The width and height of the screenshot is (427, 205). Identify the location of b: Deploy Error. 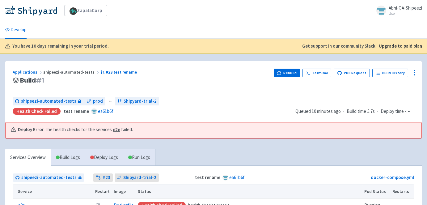
(31, 130).